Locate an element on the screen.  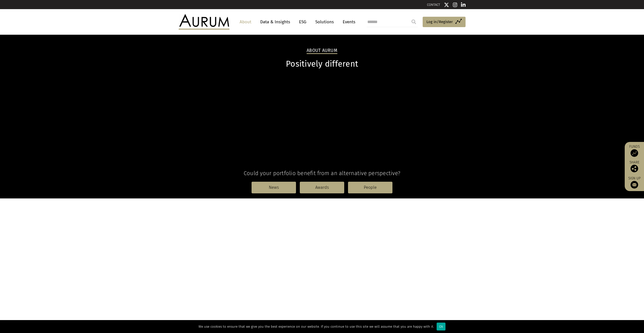
h1: Positively different is located at coordinates (322, 64).